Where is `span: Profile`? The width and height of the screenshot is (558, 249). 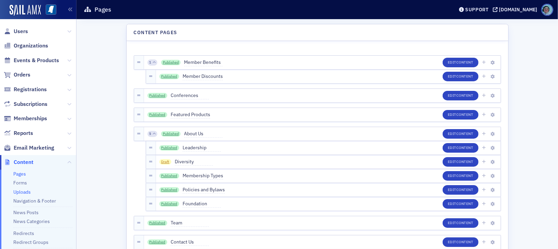 span: Profile is located at coordinates (547, 10).